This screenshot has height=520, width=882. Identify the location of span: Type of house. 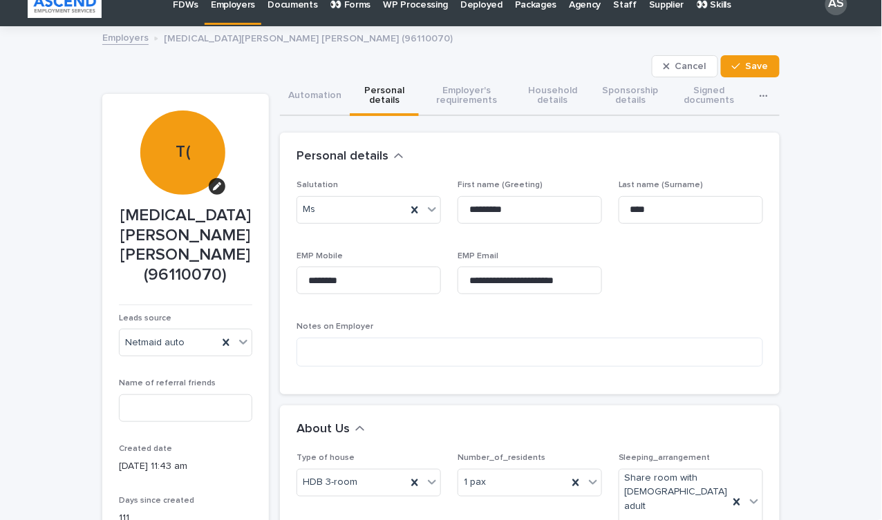
(325, 458).